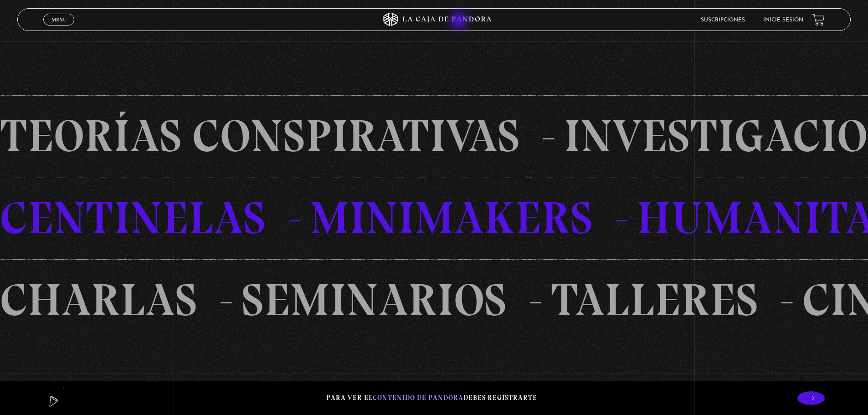  What do you see at coordinates (486, 218) in the screenshot?
I see `li: MINIMAKERS` at bounding box center [486, 218].